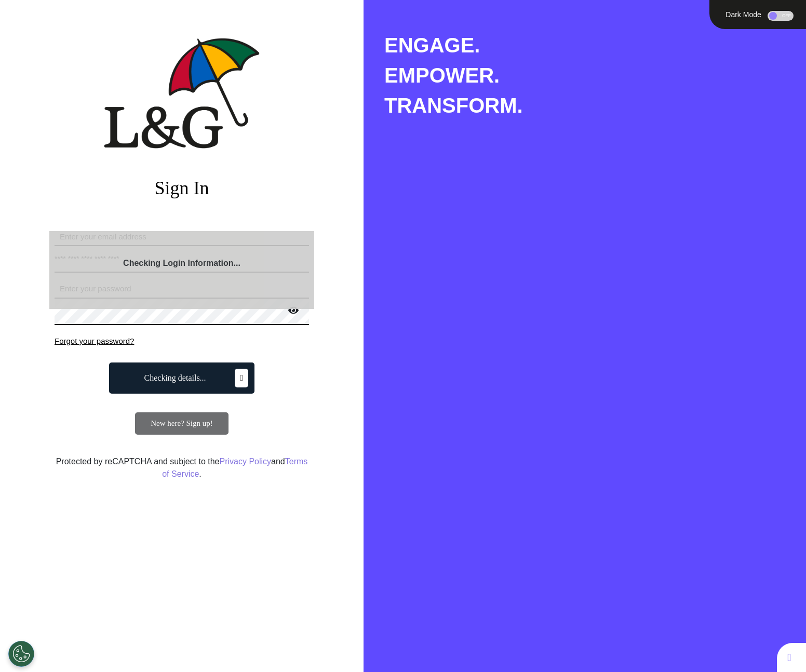 This screenshot has width=806, height=672. I want to click on button: Checking details..., so click(182, 378).